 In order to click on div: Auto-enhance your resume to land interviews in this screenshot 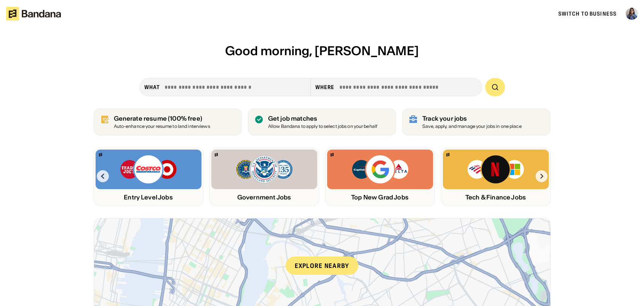, I will do `click(162, 127)`.